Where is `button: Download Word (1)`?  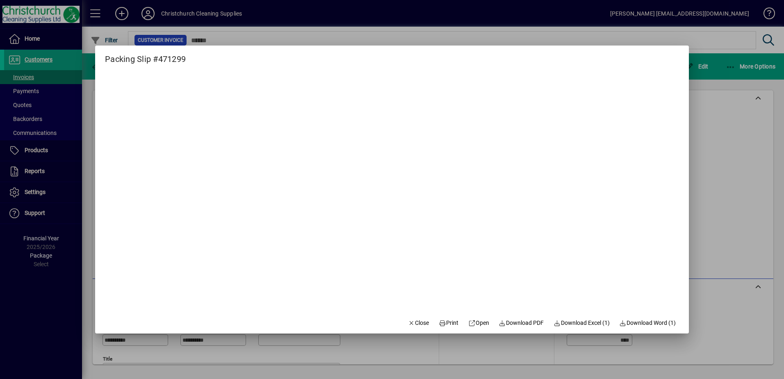 button: Download Word (1) is located at coordinates (648, 323).